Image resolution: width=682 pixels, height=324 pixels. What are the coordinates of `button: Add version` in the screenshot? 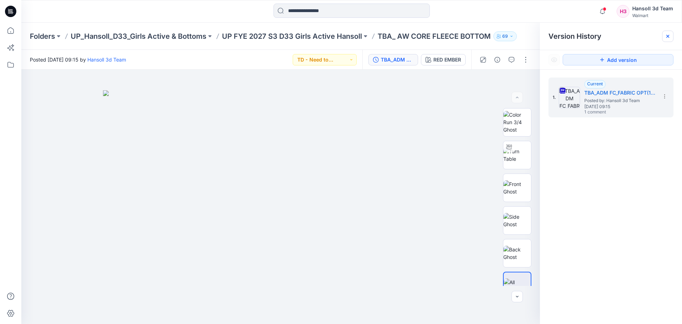 It's located at (618, 60).